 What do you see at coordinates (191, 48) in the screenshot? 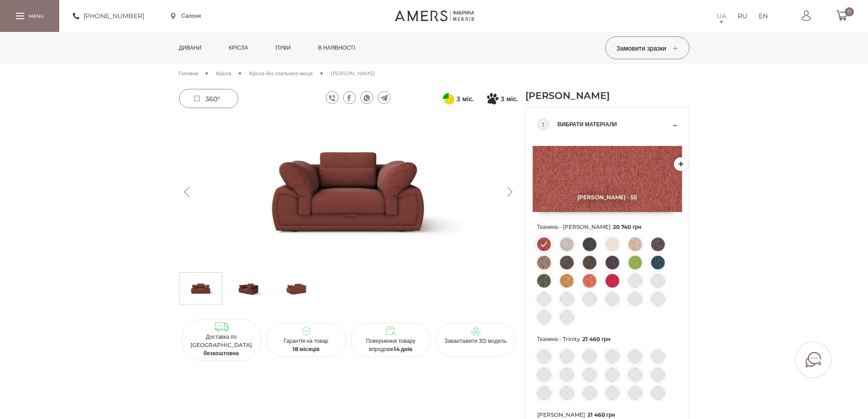
I see `a: Дивани` at bounding box center [191, 48].